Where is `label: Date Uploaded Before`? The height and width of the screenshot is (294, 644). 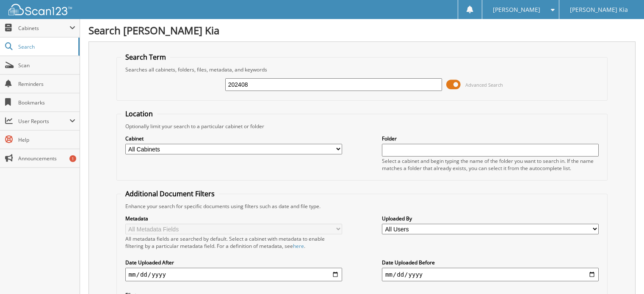
label: Date Uploaded Before is located at coordinates (490, 262).